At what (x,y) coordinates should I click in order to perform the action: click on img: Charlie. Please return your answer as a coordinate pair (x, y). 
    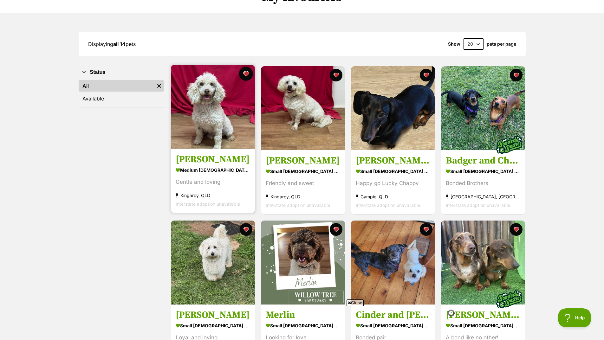
    Looking at the image, I should click on (213, 262).